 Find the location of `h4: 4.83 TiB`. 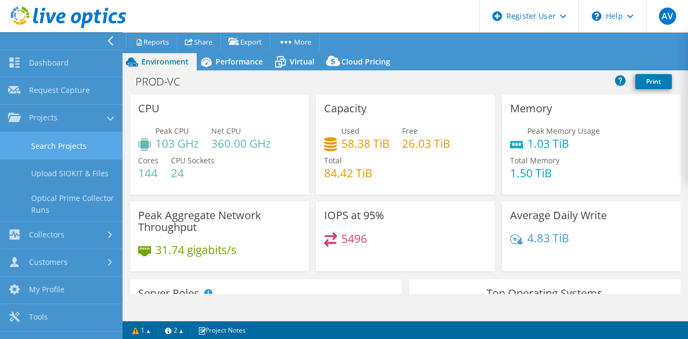

h4: 4.83 TiB is located at coordinates (548, 238).